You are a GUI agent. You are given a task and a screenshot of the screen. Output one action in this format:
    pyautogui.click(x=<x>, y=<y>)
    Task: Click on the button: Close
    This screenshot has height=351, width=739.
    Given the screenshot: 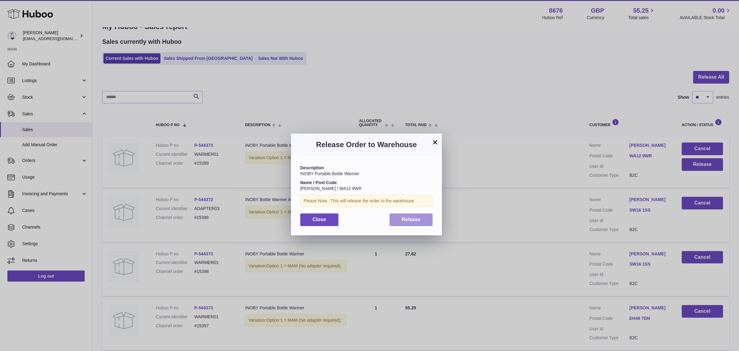 What is the action you would take?
    pyautogui.click(x=319, y=219)
    